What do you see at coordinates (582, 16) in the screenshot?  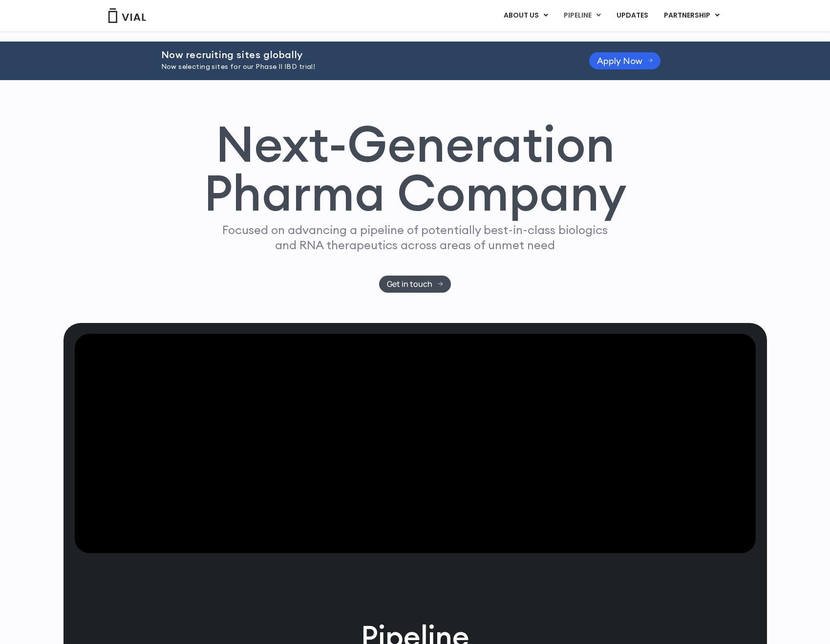 I see `a: PIPELINEMenu Toggle` at bounding box center [582, 16].